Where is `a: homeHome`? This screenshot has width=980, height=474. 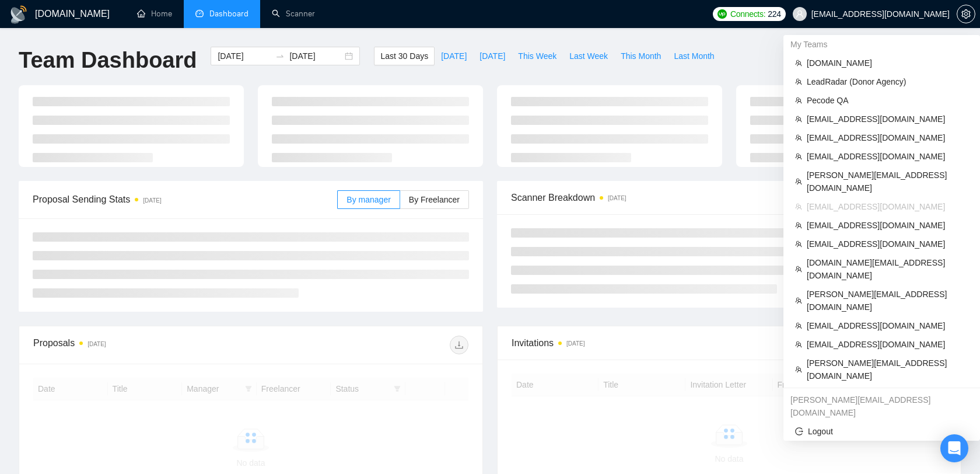
a: homeHome is located at coordinates (154, 13).